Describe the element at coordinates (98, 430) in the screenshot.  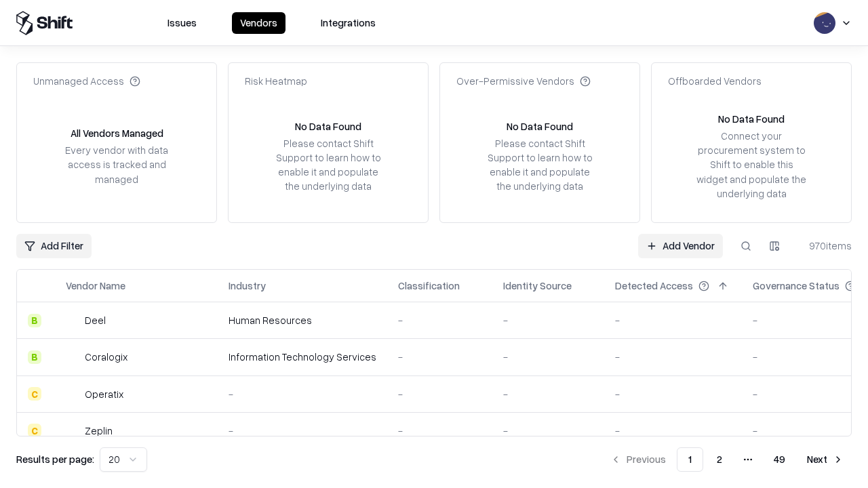
I see `div: Zeplin` at that location.